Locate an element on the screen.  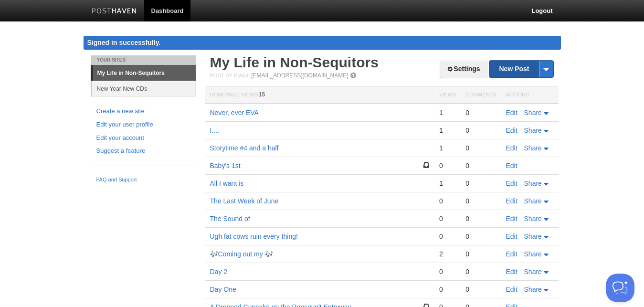
a: FAQ and Support is located at coordinates (143, 180).